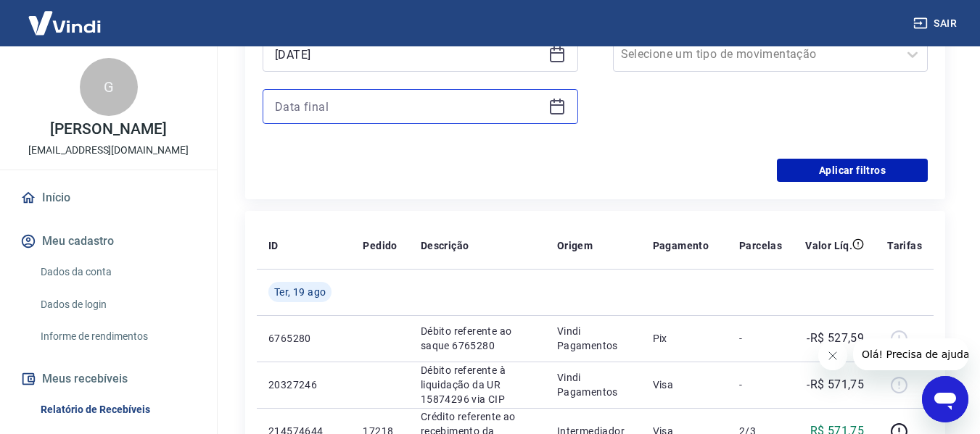 This screenshot has width=980, height=434. Describe the element at coordinates (108, 379) in the screenshot. I see `button: Meus recebíveis` at that location.